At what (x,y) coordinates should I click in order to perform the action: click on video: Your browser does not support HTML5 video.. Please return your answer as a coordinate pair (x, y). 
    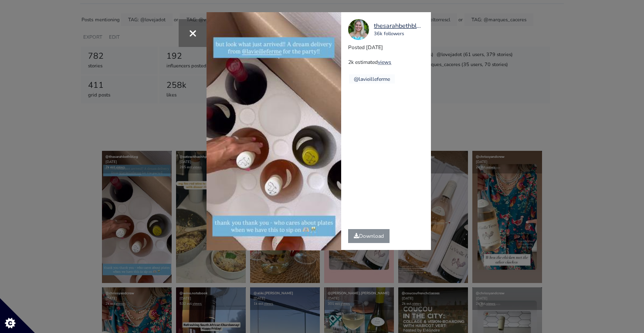
    Looking at the image, I should click on (273, 131).